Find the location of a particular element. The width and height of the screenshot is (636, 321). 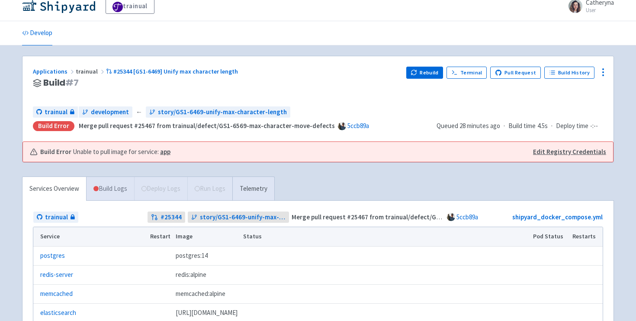

strong: # 25344 is located at coordinates (171, 217).